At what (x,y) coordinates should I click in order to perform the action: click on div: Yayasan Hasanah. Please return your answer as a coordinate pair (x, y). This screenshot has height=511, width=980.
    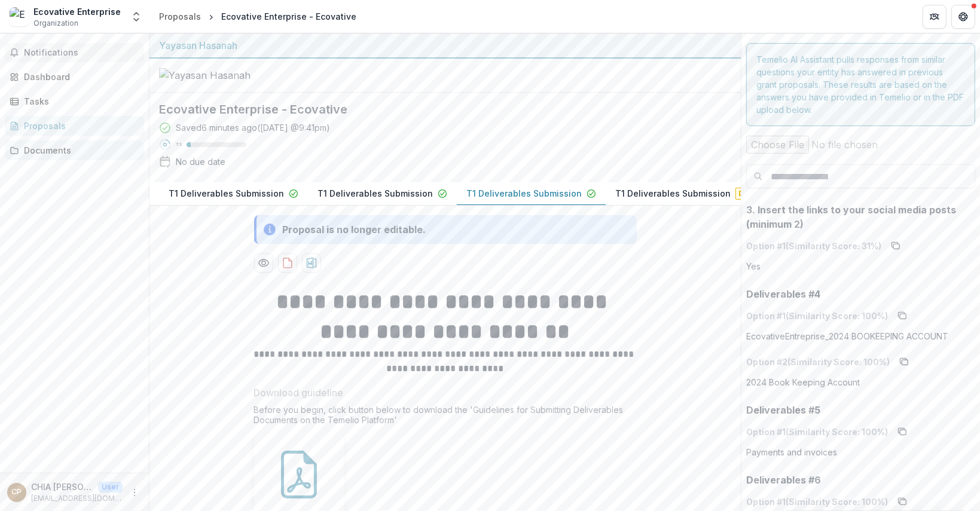
    Looking at the image, I should click on (445, 46).